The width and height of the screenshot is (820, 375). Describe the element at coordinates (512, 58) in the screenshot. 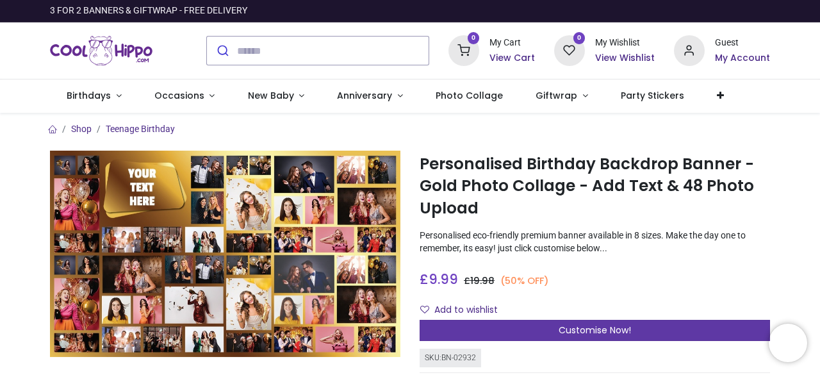

I see `h6: View Cart` at that location.